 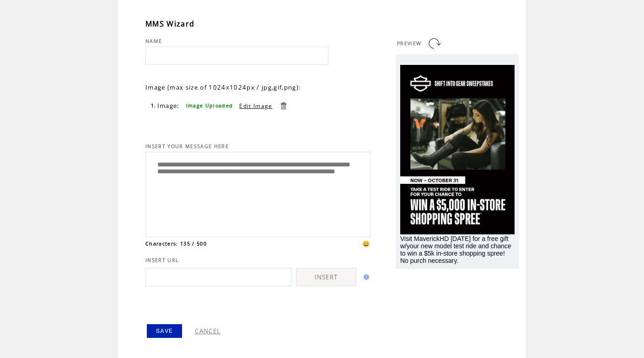 I want to click on a: CANCEL, so click(x=208, y=331).